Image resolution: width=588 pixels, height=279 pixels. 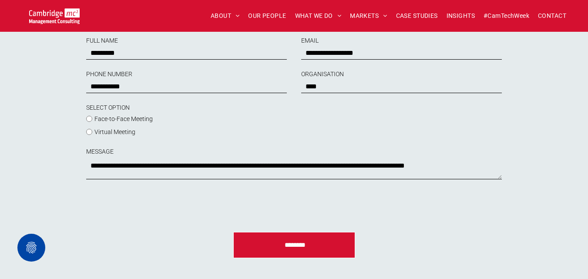 I want to click on a: OUR PEOPLE, so click(x=267, y=16).